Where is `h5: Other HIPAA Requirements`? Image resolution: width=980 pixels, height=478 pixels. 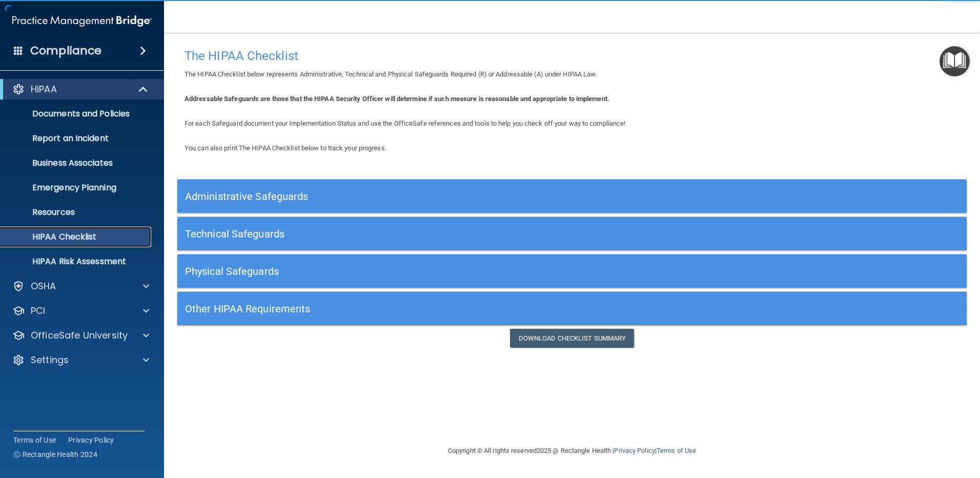 h5: Other HIPAA Requirements is located at coordinates (473, 309).